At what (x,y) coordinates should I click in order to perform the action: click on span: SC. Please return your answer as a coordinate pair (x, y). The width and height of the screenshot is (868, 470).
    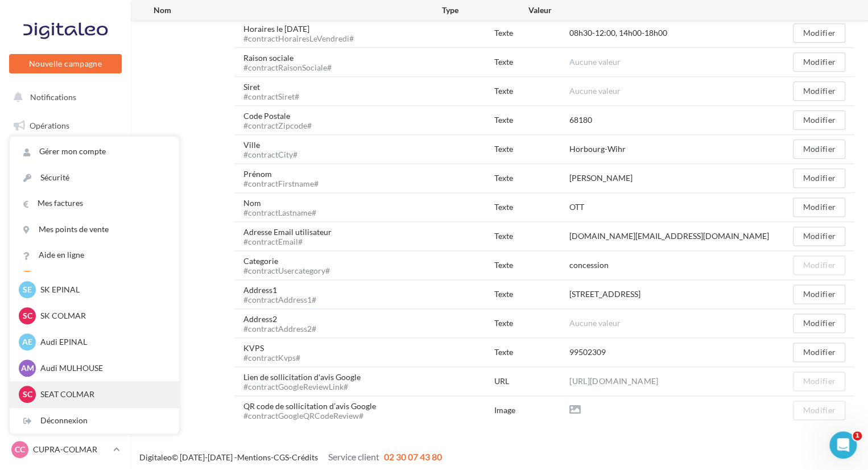
    Looking at the image, I should click on (28, 394).